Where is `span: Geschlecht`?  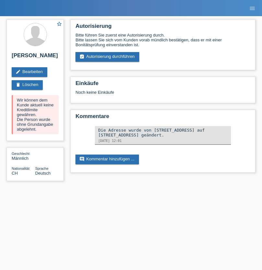 span: Geschlecht is located at coordinates (20, 154).